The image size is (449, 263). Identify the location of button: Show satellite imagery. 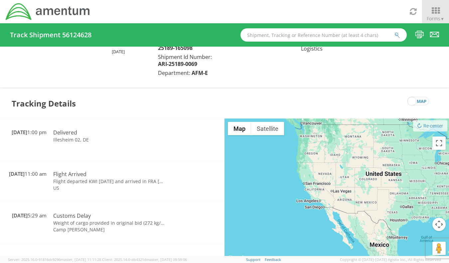
(267, 128).